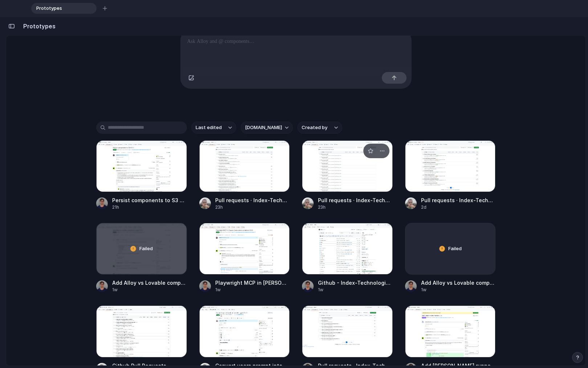 The image size is (588, 368). I want to click on button: Created by, so click(320, 128).